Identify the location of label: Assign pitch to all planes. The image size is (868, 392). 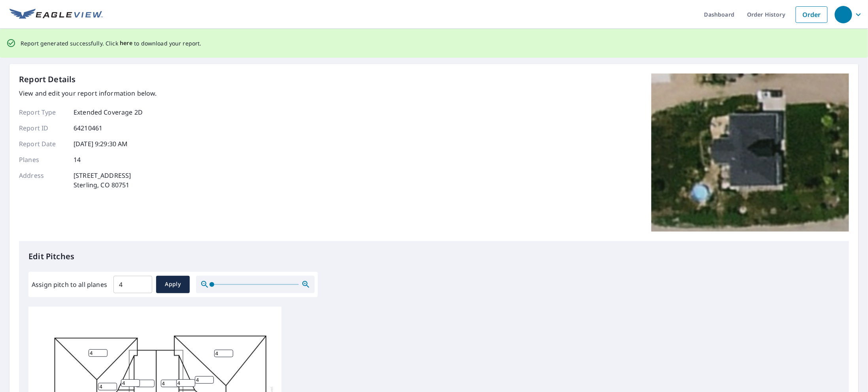
(69, 285).